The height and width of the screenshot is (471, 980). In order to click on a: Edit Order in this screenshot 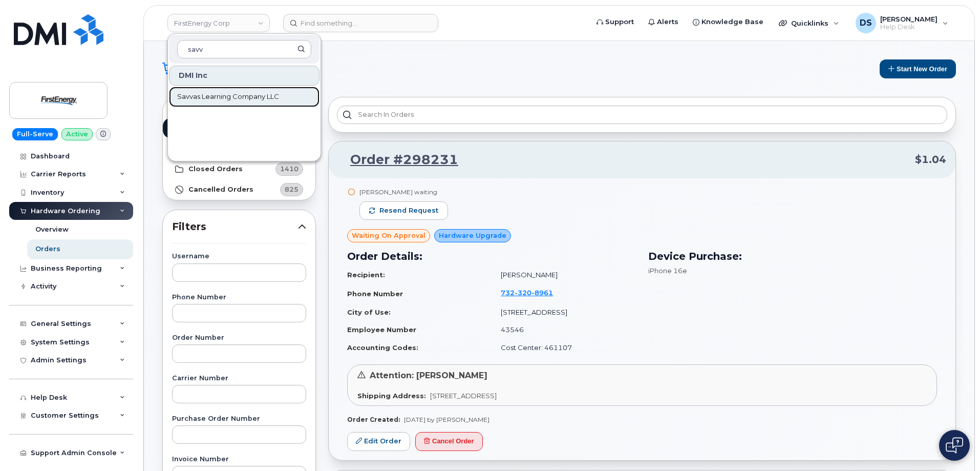, I will do `click(379, 441)`.